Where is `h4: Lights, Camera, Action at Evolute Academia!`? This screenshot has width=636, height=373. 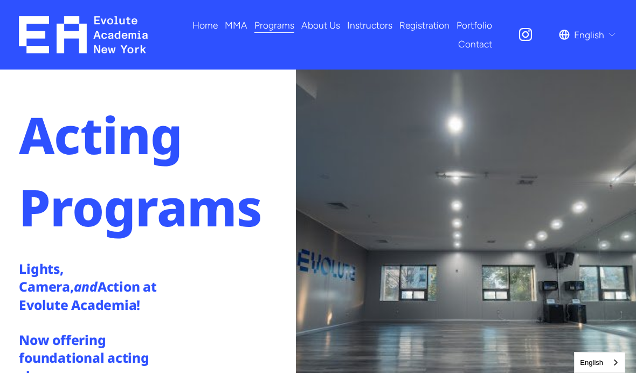
h4: Lights, Camera, Action at Evolute Academia! is located at coordinates (91, 287).